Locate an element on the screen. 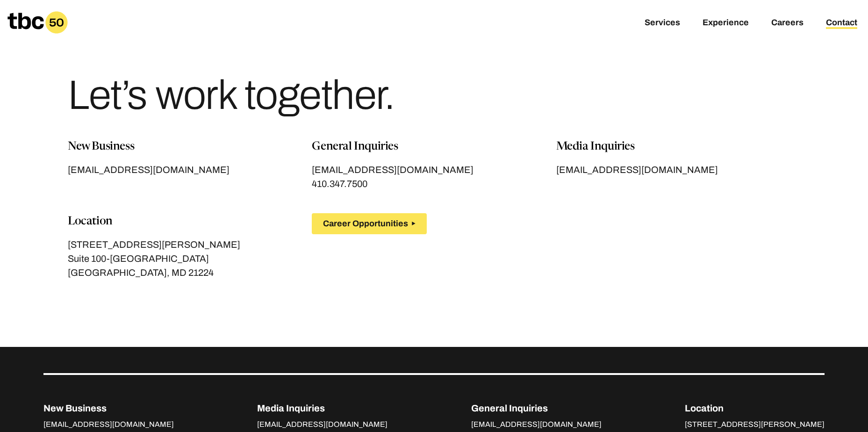 This screenshot has height=432, width=868. a: 410.347.7500 is located at coordinates (339, 184).